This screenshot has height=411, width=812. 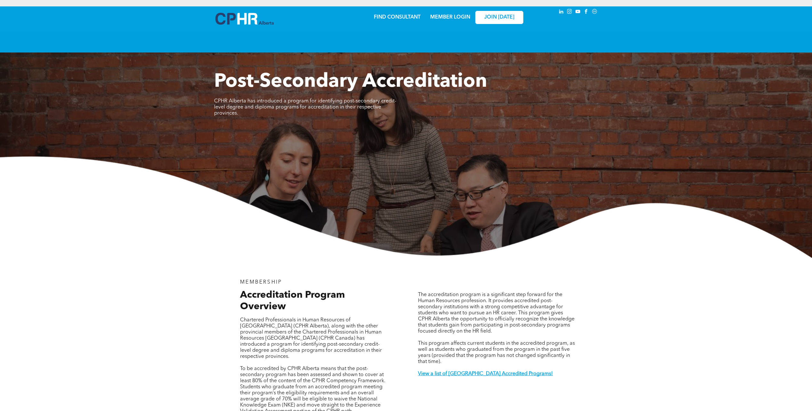 I want to click on a: FIND CONSULTANT, so click(x=397, y=17).